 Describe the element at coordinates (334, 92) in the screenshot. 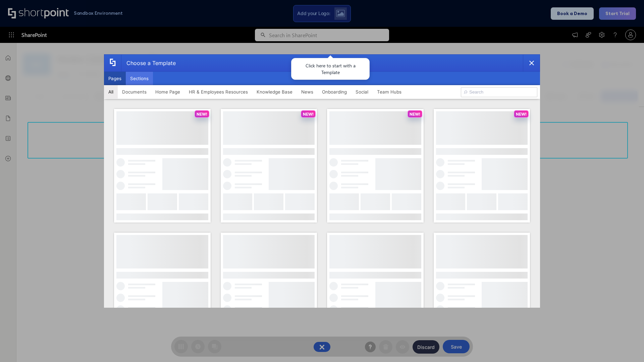

I see `button: Onboarding` at that location.